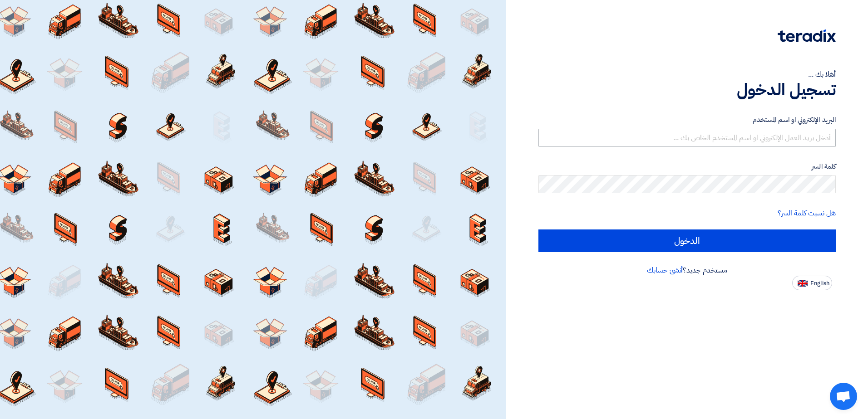  I want to click on div: أهلا بك ..., so click(687, 74).